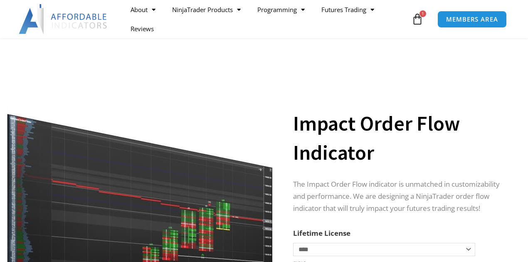 The image size is (528, 262). I want to click on span: 1, so click(423, 14).